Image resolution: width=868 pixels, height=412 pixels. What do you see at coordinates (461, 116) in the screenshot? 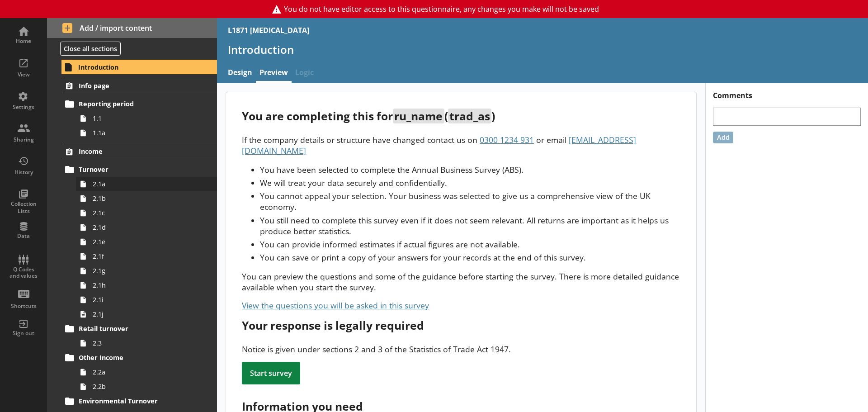
I see `div: You are completing this for ( )` at bounding box center [461, 116].